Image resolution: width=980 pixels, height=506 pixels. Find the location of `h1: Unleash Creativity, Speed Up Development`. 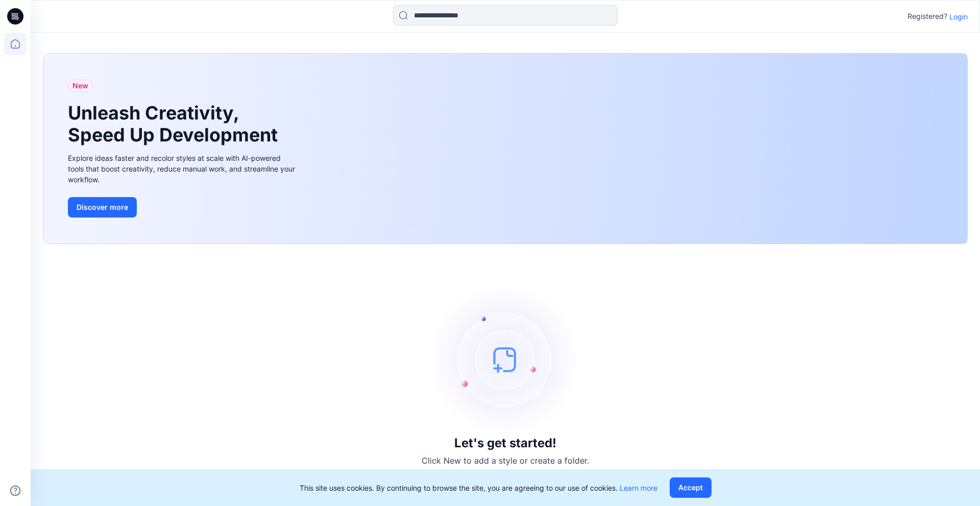

h1: Unleash Creativity, Speed Up Development is located at coordinates (175, 124).